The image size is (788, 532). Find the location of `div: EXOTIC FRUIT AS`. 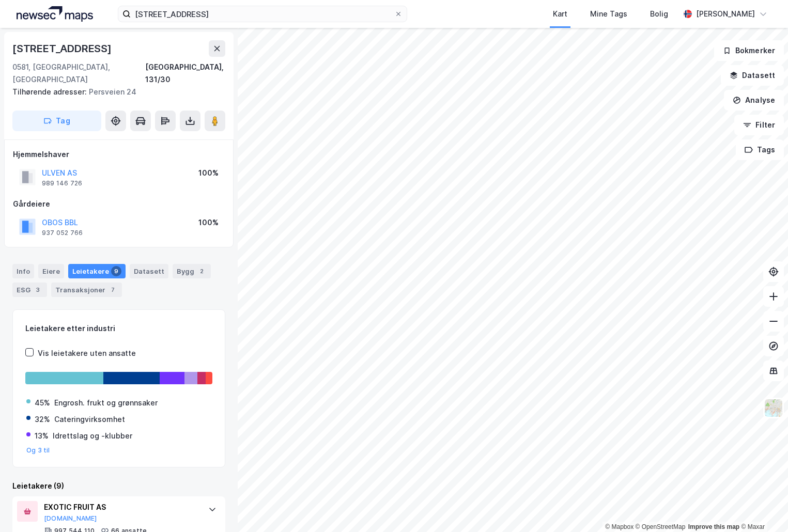

div: EXOTIC FRUIT AS is located at coordinates (121, 508).